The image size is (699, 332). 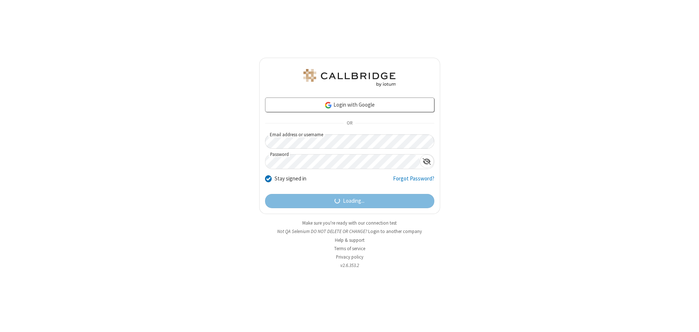 What do you see at coordinates (349, 231) in the screenshot?
I see `li: Not QA Selenium DO NOT DELETE OR CHANGE?` at bounding box center [349, 231].